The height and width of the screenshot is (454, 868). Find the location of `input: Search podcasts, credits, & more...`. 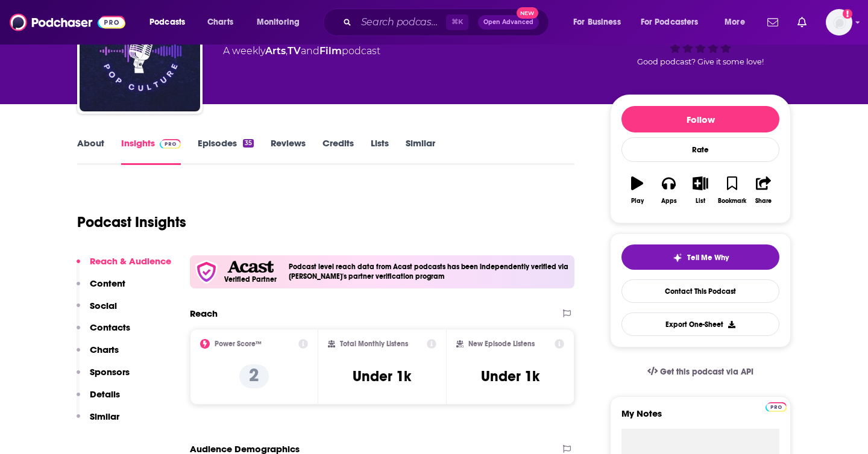

input: Search podcasts, credits, & more... is located at coordinates (401, 22).